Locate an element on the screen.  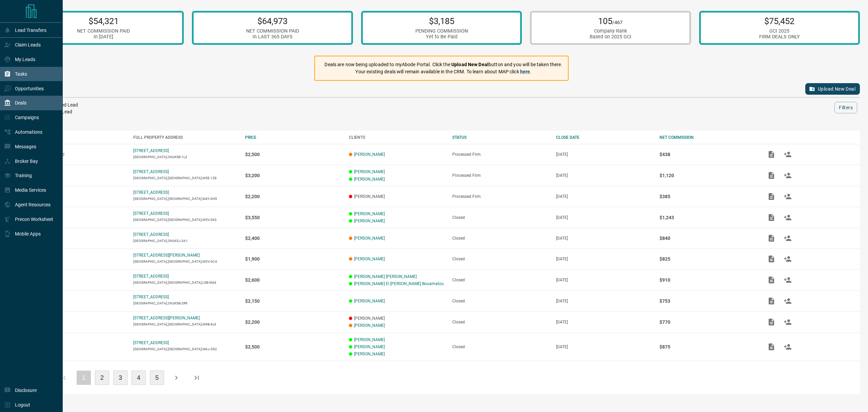
p: 105 is located at coordinates (611, 21).